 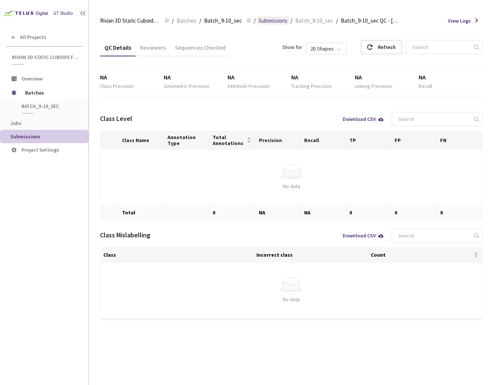 I want to click on span: Show for, so click(x=292, y=47).